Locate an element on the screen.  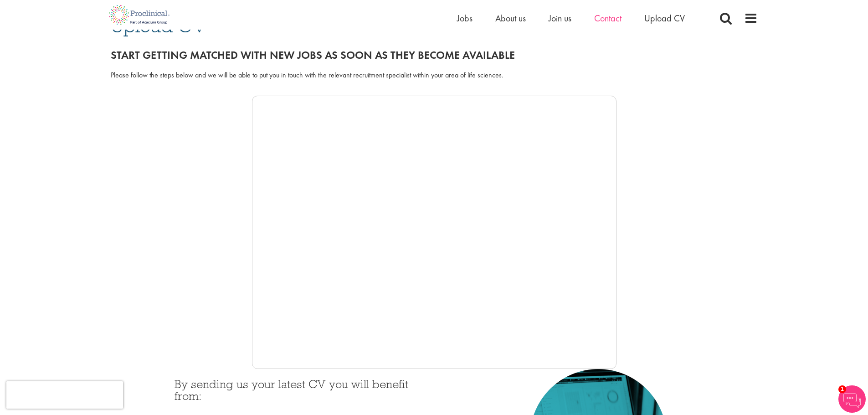
a: Contact is located at coordinates (608, 19).